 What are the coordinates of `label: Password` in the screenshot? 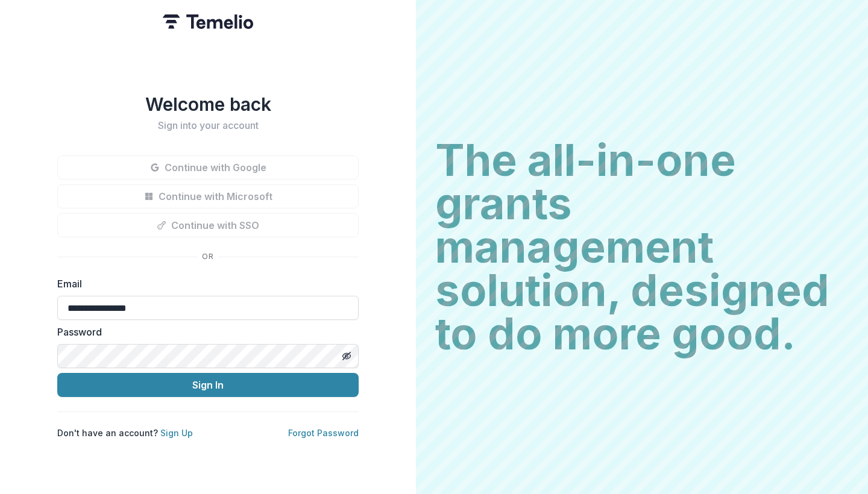 It's located at (204, 332).